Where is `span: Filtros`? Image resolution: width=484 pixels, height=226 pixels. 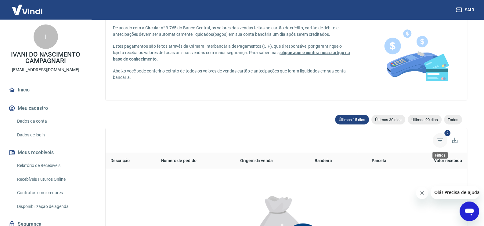 span: Filtros is located at coordinates (440, 140).